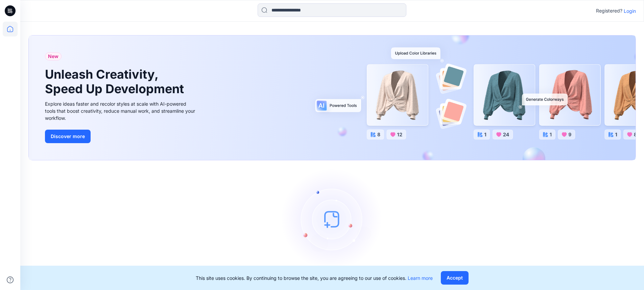 This screenshot has height=290, width=644. What do you see at coordinates (420, 278) in the screenshot?
I see `a: Learn more` at bounding box center [420, 278].